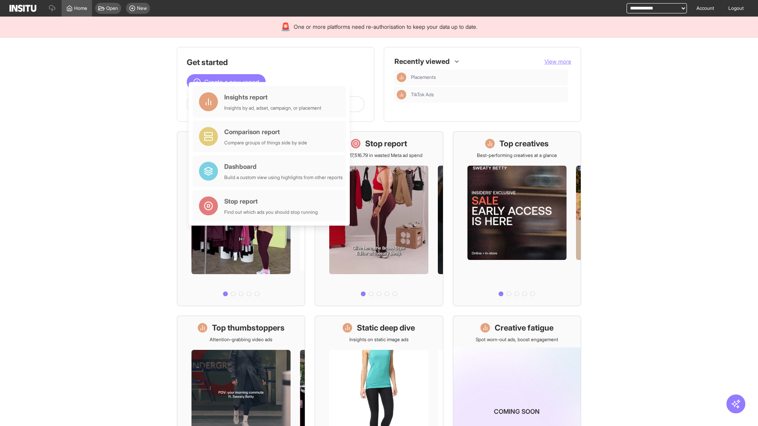 The image size is (758, 426). I want to click on div: Build a custom view using highlights from other reports, so click(283, 178).